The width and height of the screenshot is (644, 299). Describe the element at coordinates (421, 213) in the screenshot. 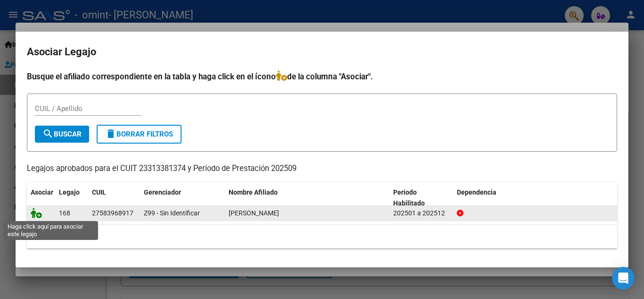

I see `div: 202501 a 202512` at that location.